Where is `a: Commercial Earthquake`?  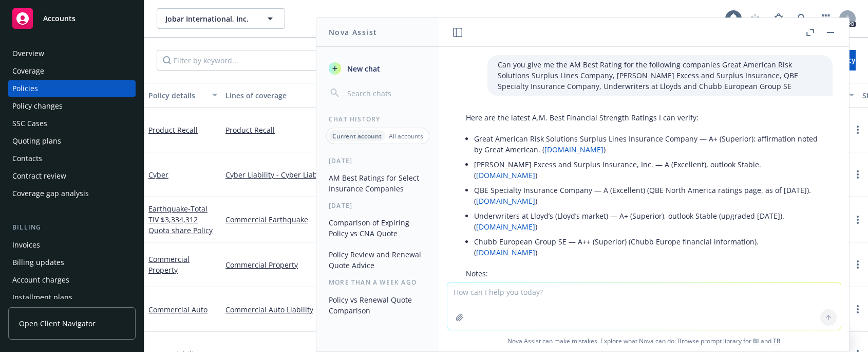
a: Commercial Earthquake is located at coordinates (285, 219).